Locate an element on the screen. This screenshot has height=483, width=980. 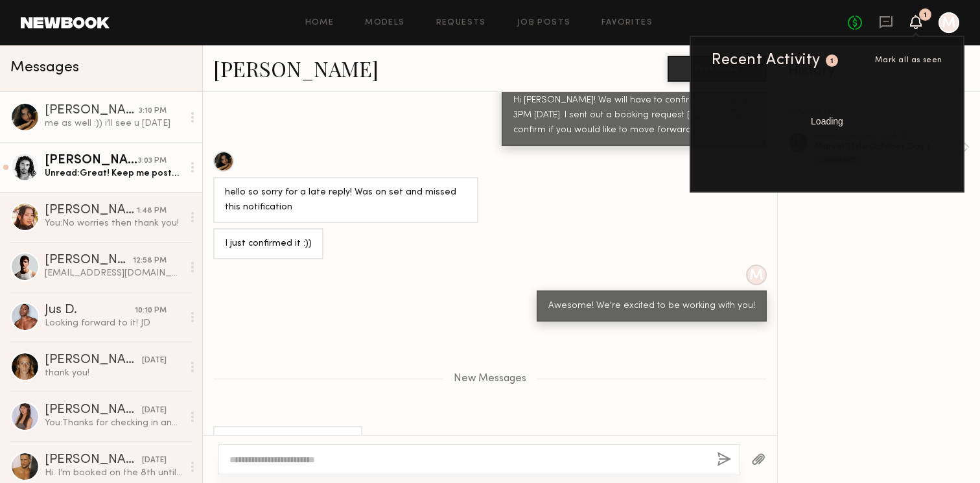
div: Unread: Great! Keep me posted on anything that comes up in the meantime, but otherwise I’ll see y... is located at coordinates (114, 173).